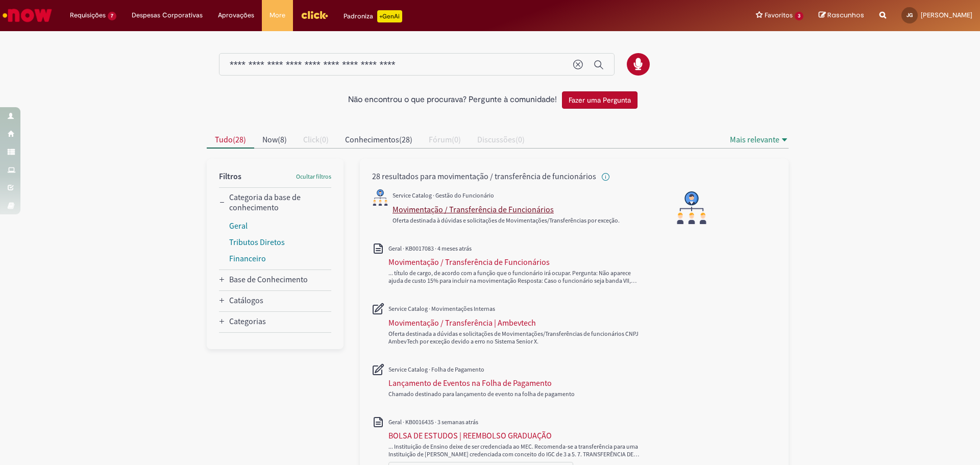 The width and height of the screenshot is (980, 465). Describe the element at coordinates (452, 100) in the screenshot. I see `h2: Não encontrou o que procurava? Pergunte à comunidade!` at that location.